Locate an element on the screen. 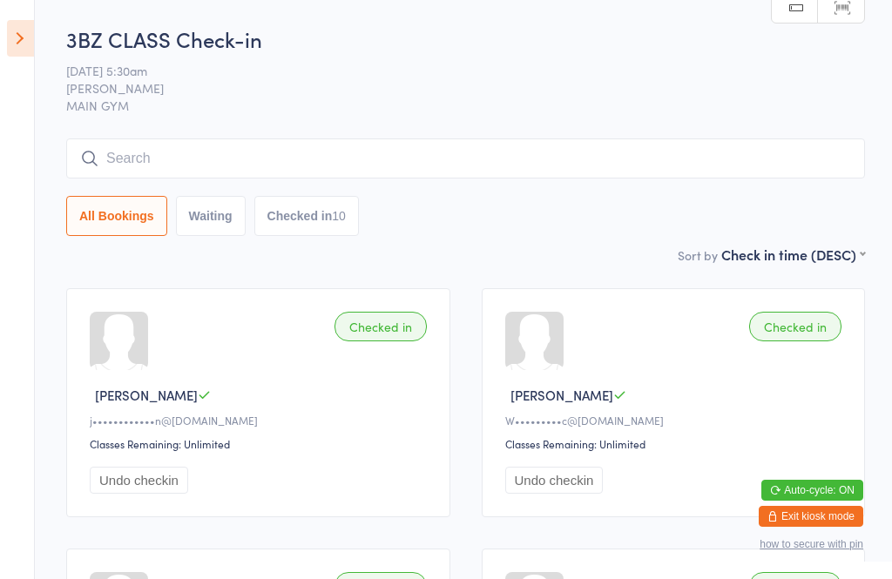  h2: 3BZ CLASS Check-in is located at coordinates (465, 38).